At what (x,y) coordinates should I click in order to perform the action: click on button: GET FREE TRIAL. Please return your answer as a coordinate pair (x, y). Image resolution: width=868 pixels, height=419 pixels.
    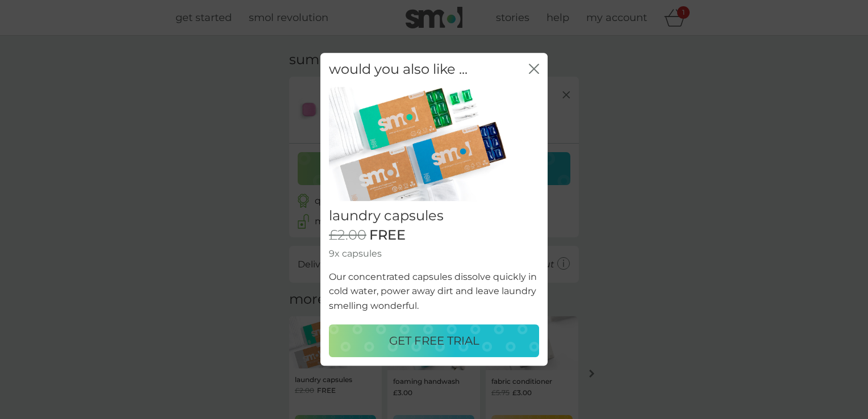
    Looking at the image, I should click on (434, 341).